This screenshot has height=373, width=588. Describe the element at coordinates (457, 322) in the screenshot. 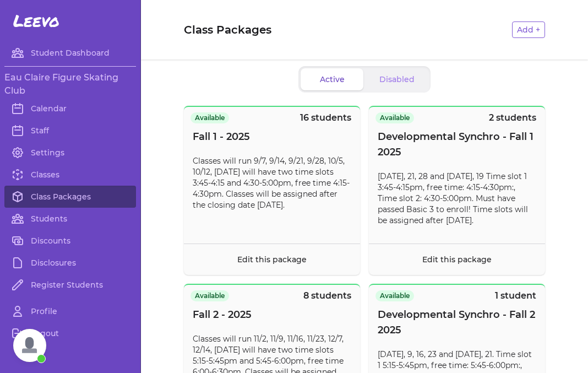

I see `span: Developmental Synchro - Fall 2 2025` at that location.